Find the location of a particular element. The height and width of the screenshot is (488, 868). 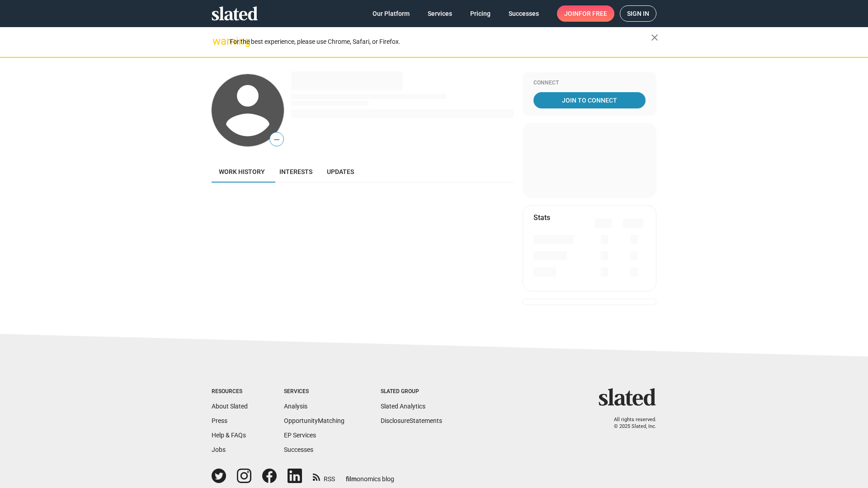

span: for free is located at coordinates (593, 14).